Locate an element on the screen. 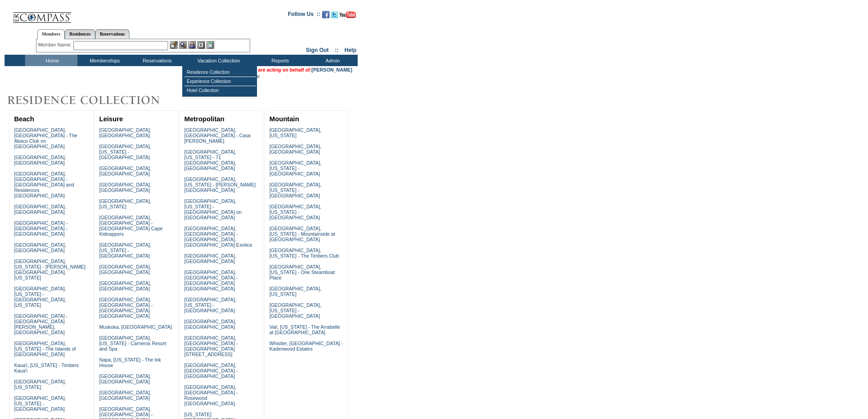 The width and height of the screenshot is (868, 419). td: Reservations is located at coordinates (156, 60).